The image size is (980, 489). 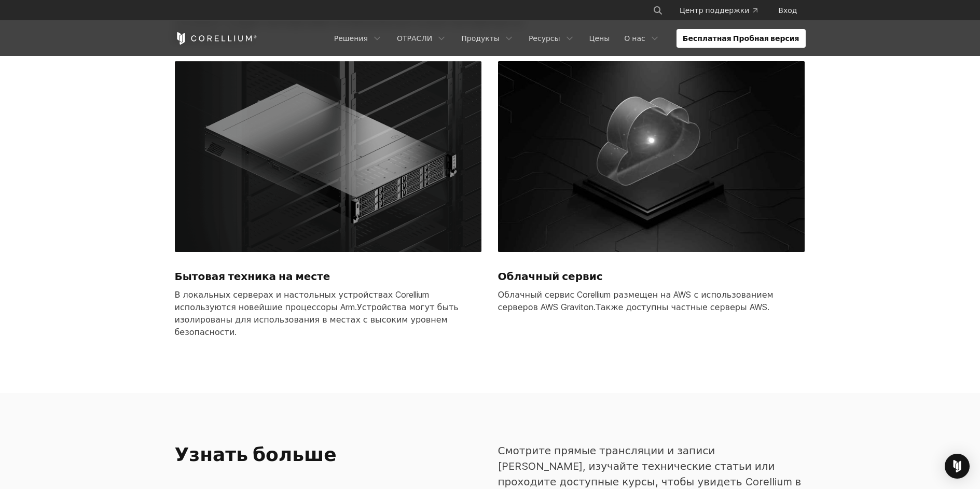 What do you see at coordinates (682, 307) in the screenshot?
I see `ya-tr-span: Также доступны частные серверы AWS.` at bounding box center [682, 307].